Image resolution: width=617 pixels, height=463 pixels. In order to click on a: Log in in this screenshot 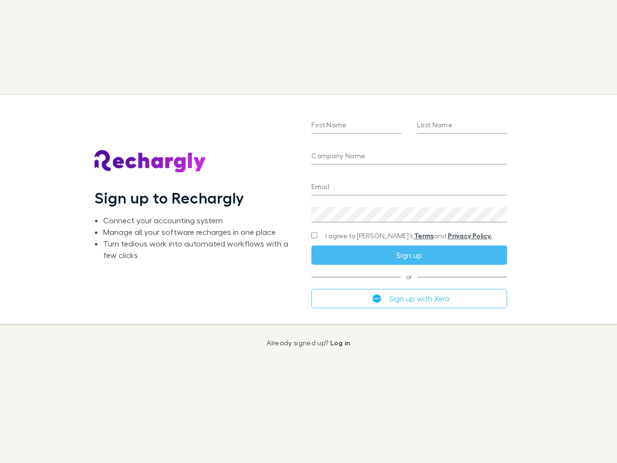, I will do `click(340, 342)`.